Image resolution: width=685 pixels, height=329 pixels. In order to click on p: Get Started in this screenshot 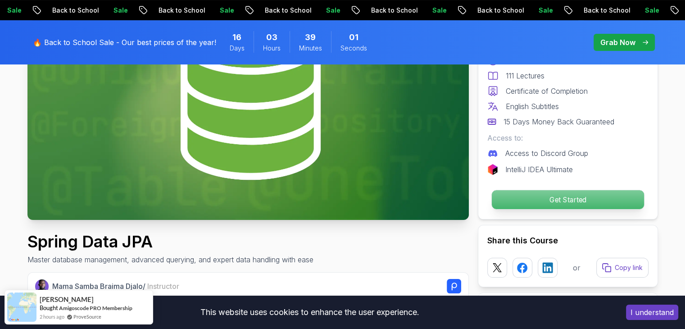, I will do `click(567, 199)`.